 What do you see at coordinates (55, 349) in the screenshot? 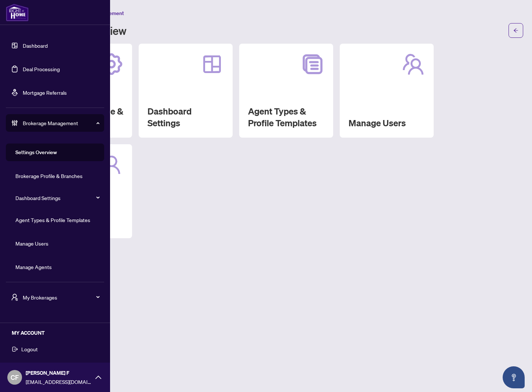
I see `button: Logout` at bounding box center [55, 349].